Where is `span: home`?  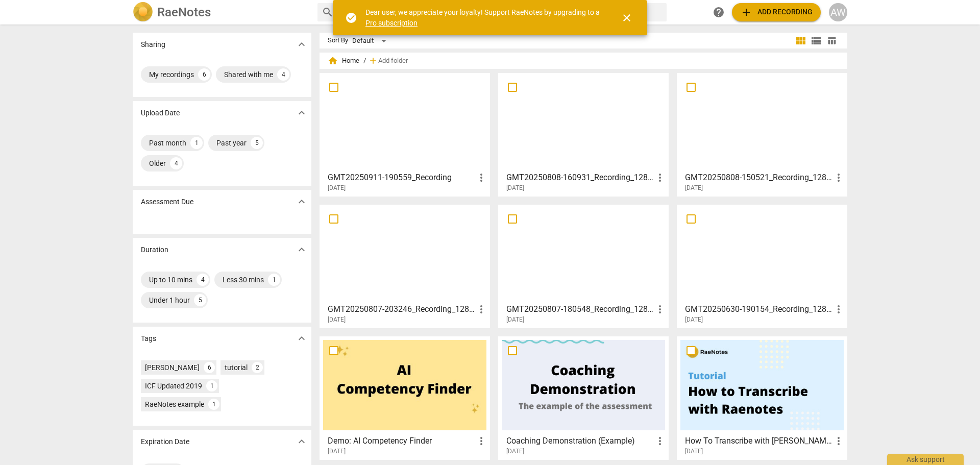
span: home is located at coordinates (333, 61).